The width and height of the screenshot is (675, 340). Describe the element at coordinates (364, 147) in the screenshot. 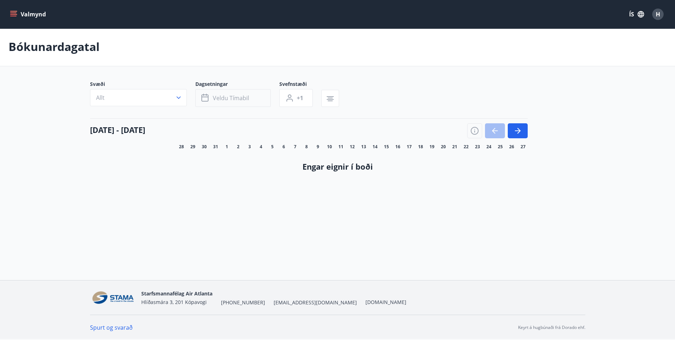

I see `span: 13` at that location.